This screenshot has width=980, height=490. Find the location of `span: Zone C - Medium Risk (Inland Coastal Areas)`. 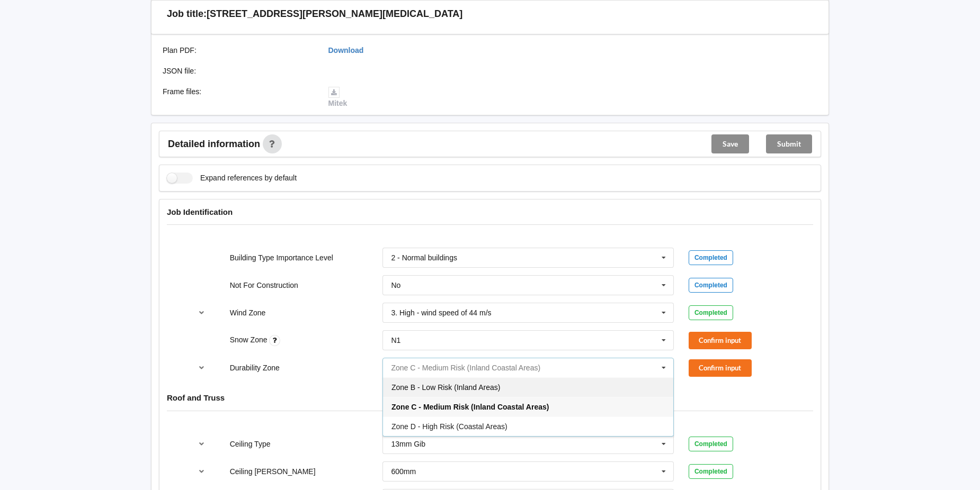

span: Zone C - Medium Risk (Inland Coastal Areas) is located at coordinates (470, 407).